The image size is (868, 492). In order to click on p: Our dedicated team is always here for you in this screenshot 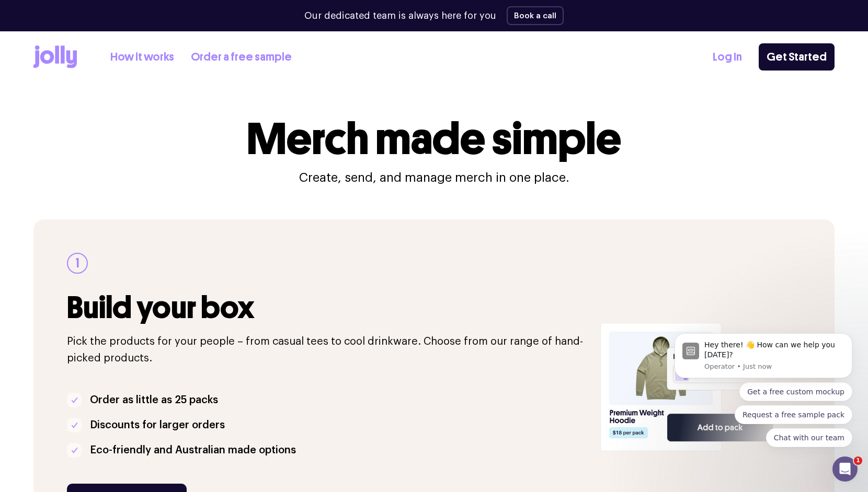, I will do `click(400, 15)`.